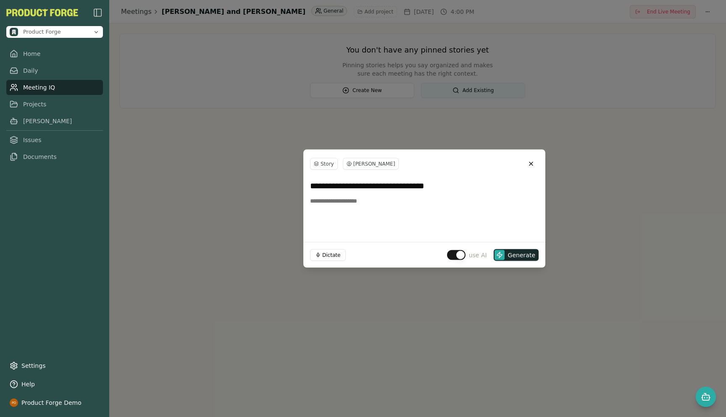 This screenshot has height=417, width=726. Describe the element at coordinates (98, 13) in the screenshot. I see `button: sidebar` at that location.